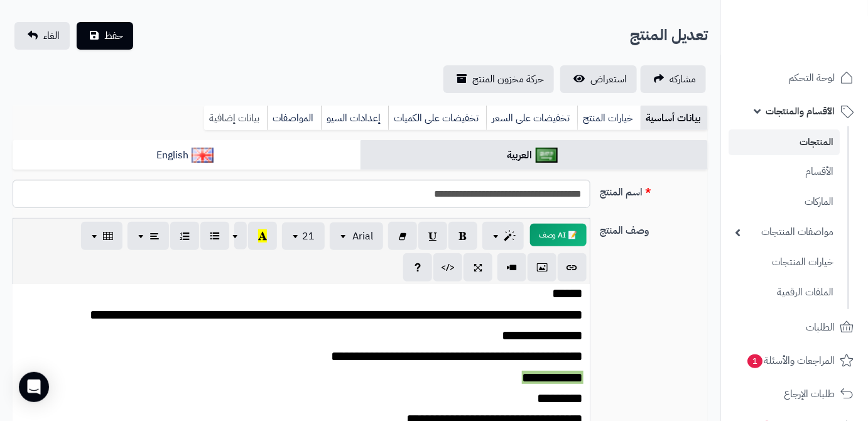 The height and width of the screenshot is (421, 868). I want to click on span: المراجعات والأسئلة, so click(790, 360).